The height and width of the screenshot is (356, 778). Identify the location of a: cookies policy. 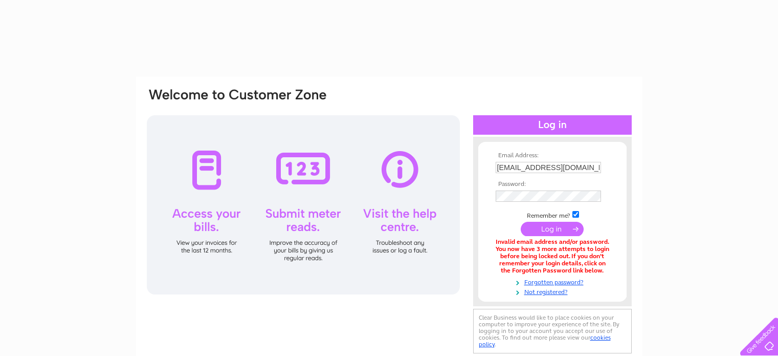
(545, 340).